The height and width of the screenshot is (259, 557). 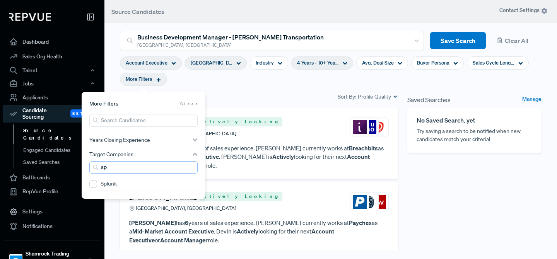 What do you see at coordinates (109, 184) in the screenshot?
I see `label: Splunk` at bounding box center [109, 184].